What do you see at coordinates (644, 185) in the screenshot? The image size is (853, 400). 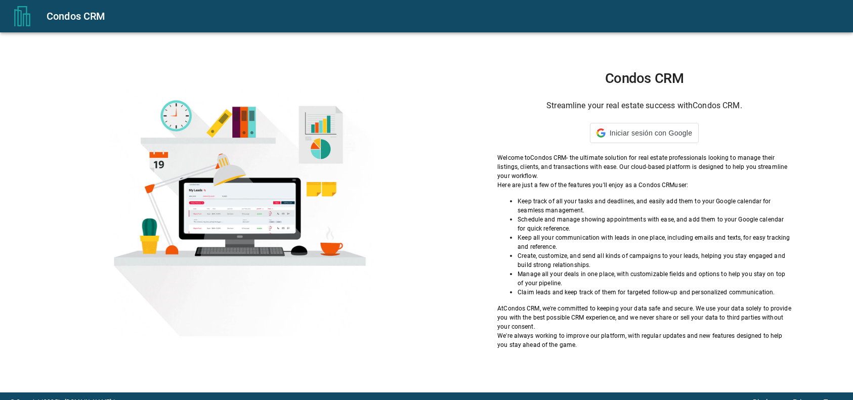 I see `p: Here are just a few of the features you'll enjoy as a Condos CRM user:` at bounding box center [644, 185].